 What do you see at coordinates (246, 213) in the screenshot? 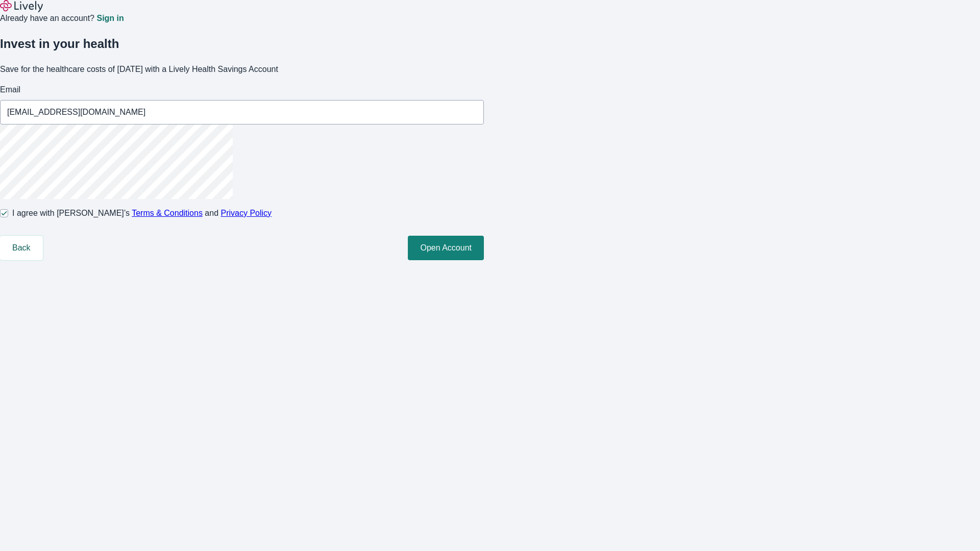
I see `a: Privacy Policy` at bounding box center [246, 213].